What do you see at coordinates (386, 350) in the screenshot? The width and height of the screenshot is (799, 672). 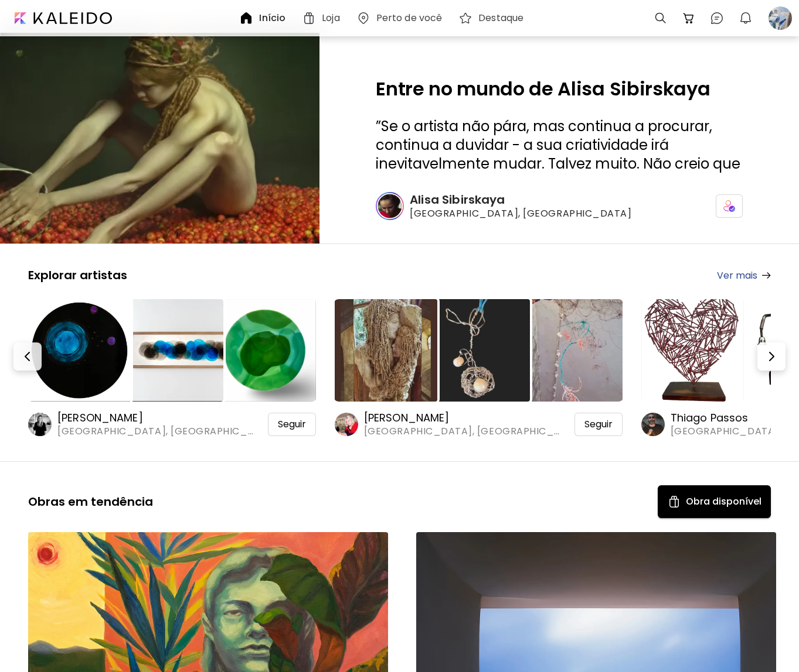 I see `img: https://cdn.kaleido.art/CDN/Artwork/175577/Thumbnail/large.webp?updated=778158` at bounding box center [386, 350].